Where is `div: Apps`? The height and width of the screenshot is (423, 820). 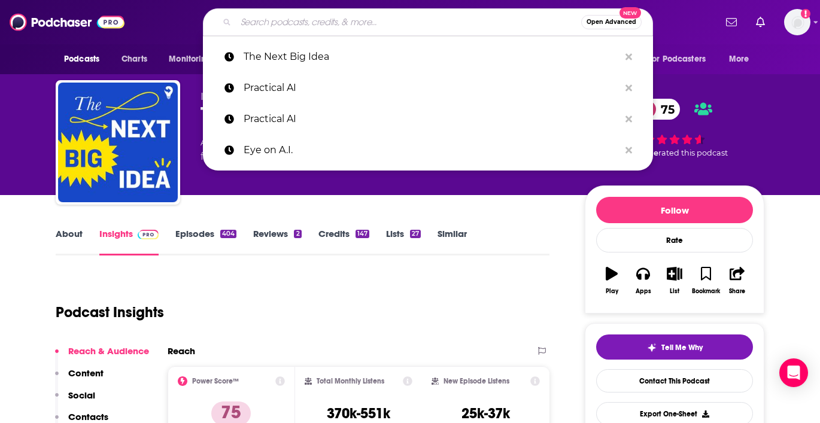 div: Apps is located at coordinates (643, 291).